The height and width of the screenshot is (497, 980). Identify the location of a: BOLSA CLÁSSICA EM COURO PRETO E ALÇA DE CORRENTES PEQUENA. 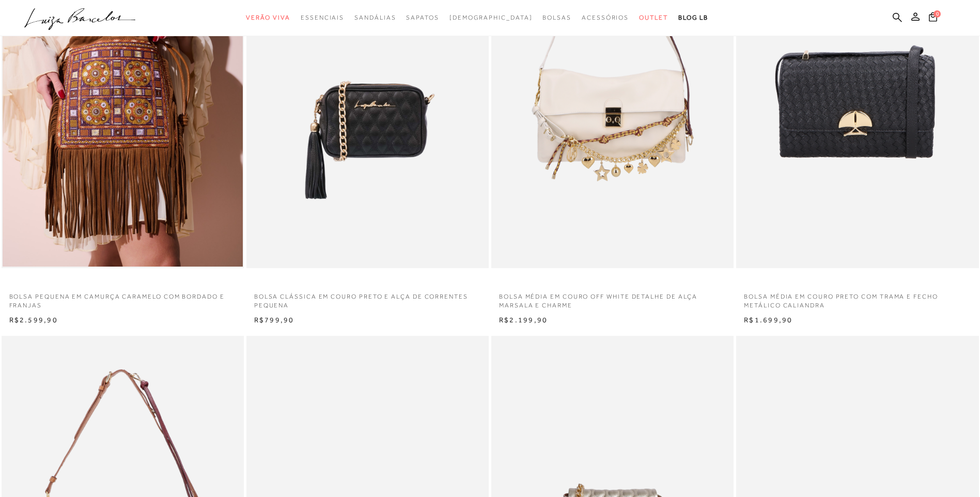
(368, 298).